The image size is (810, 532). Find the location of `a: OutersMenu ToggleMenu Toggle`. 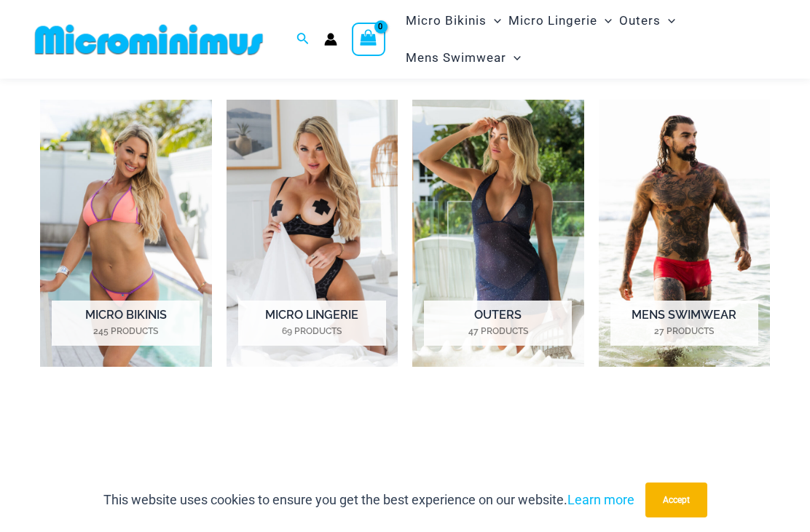

a: OutersMenu ToggleMenu Toggle is located at coordinates (647, 20).